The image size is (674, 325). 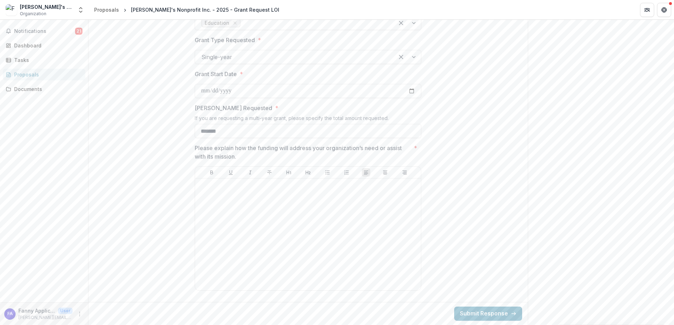 What do you see at coordinates (488, 313) in the screenshot?
I see `button: Submit Response` at bounding box center [488, 313].